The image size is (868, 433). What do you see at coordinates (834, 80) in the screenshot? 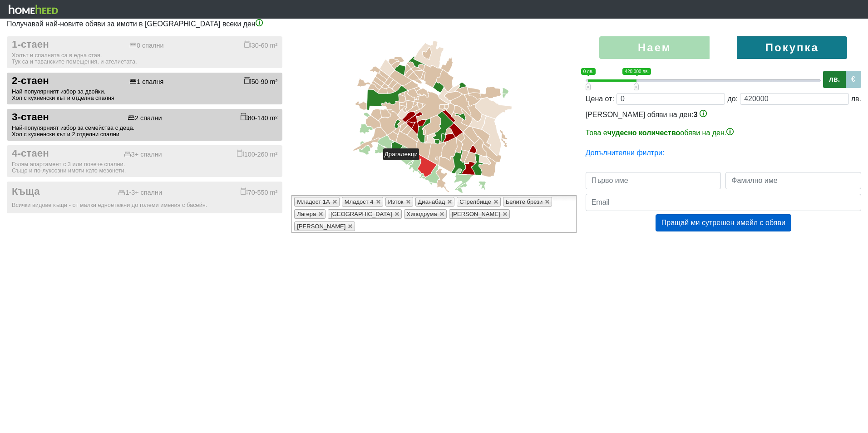
I see `label: лв.` at bounding box center [834, 80].